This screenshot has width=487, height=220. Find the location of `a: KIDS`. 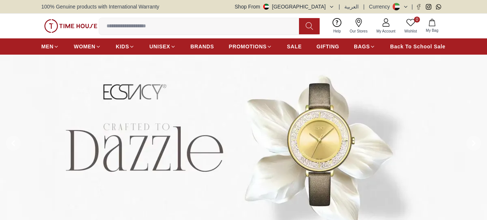

a: KIDS is located at coordinates (125, 46).